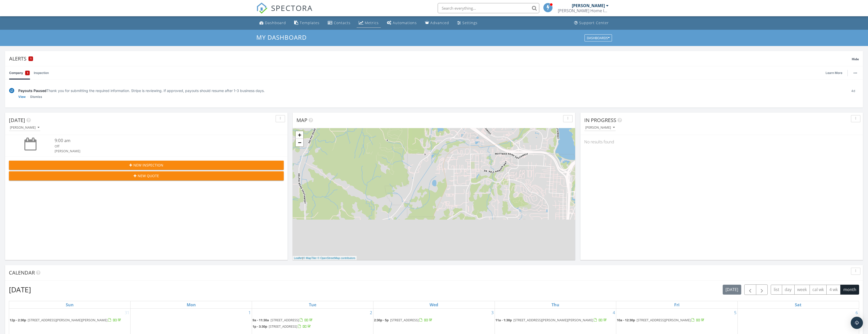  I want to click on img: The Best Home Inspection Software - Spectora, so click(262, 8).